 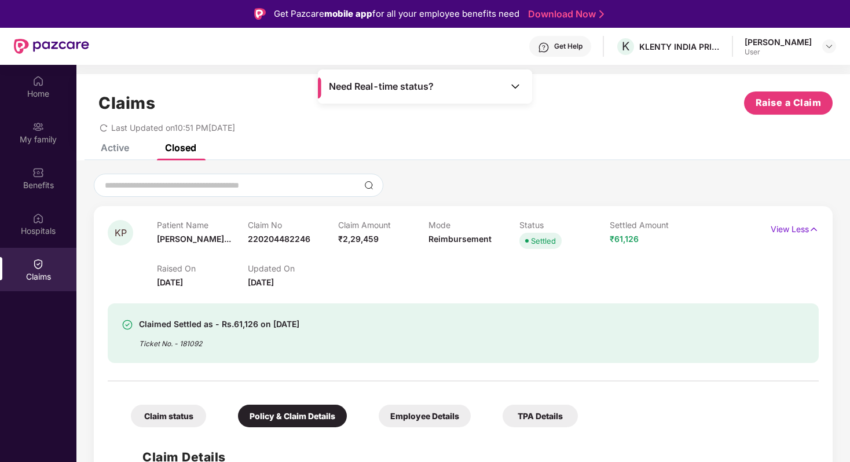 I want to click on img: svg+xml;base64,PHN2ZyBpZD0iU2VhcmNoLTMyeDMyIiB4bWxucz0iaHR0cDovL3d3dy53My5vcmcvMjAwMC9zdmciIHdpZH..., so click(x=369, y=185).